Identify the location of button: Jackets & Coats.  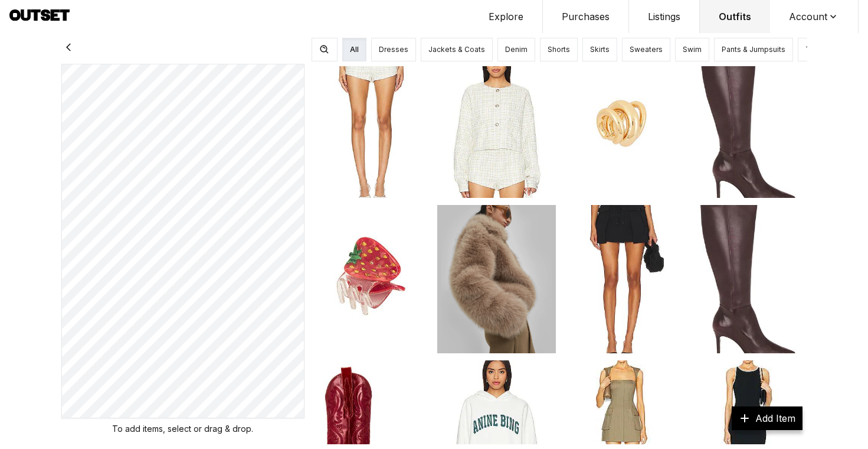
(457, 50).